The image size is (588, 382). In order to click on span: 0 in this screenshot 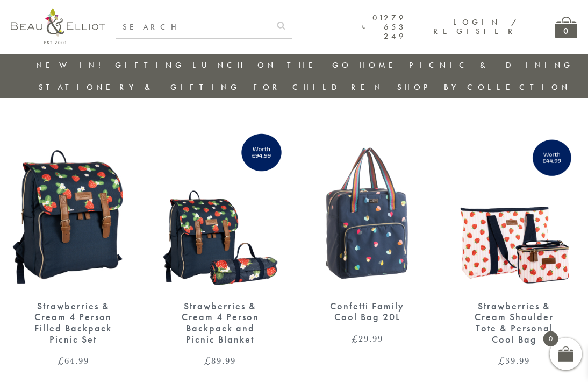, I will do `click(551, 339)`.